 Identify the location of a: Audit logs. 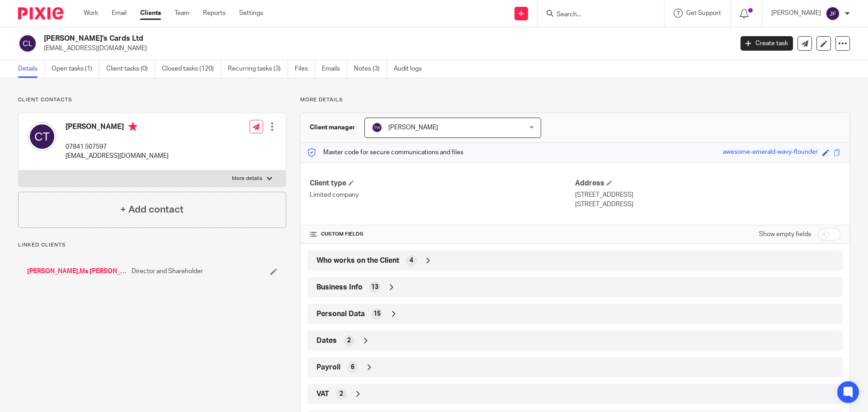
(411, 68).